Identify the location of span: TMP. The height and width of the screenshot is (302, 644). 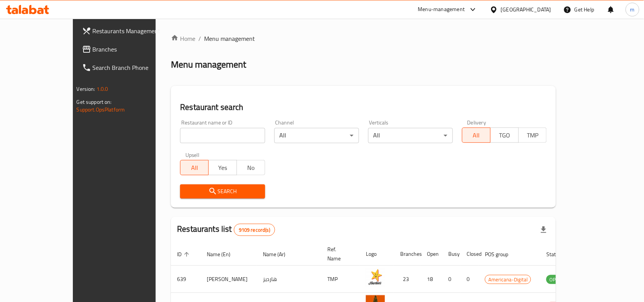
(533, 135).